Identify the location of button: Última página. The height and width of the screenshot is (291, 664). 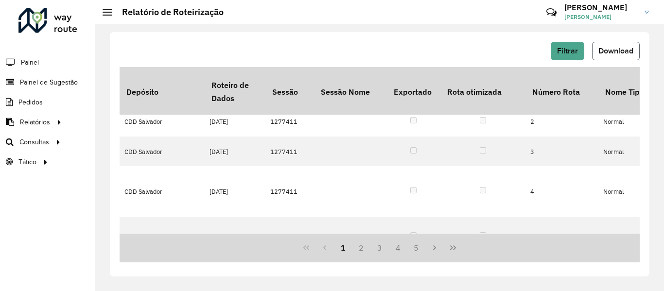
(453, 248).